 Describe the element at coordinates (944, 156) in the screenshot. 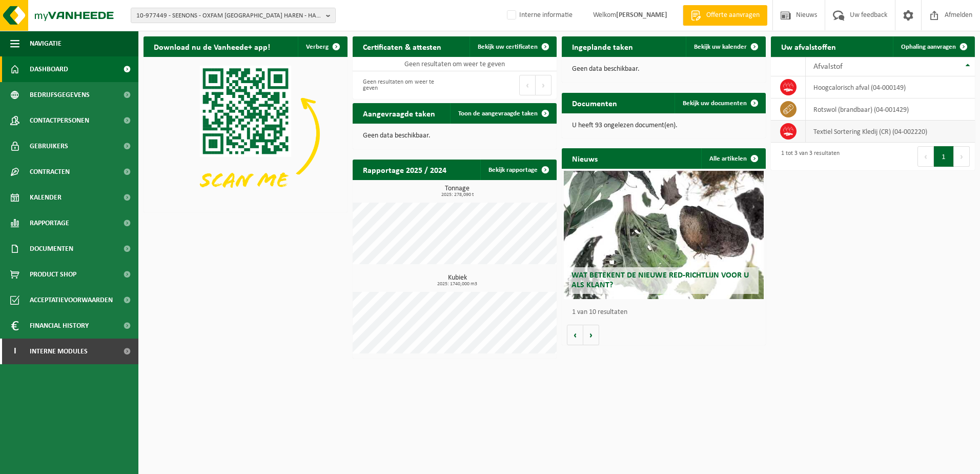

I see `button: 1` at that location.